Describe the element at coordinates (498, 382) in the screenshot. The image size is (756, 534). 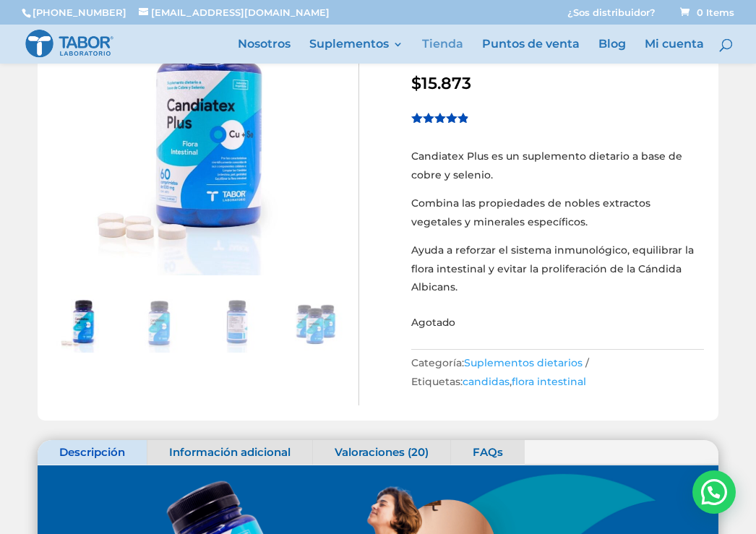
I see `span: Etiquetas: ,` at that location.